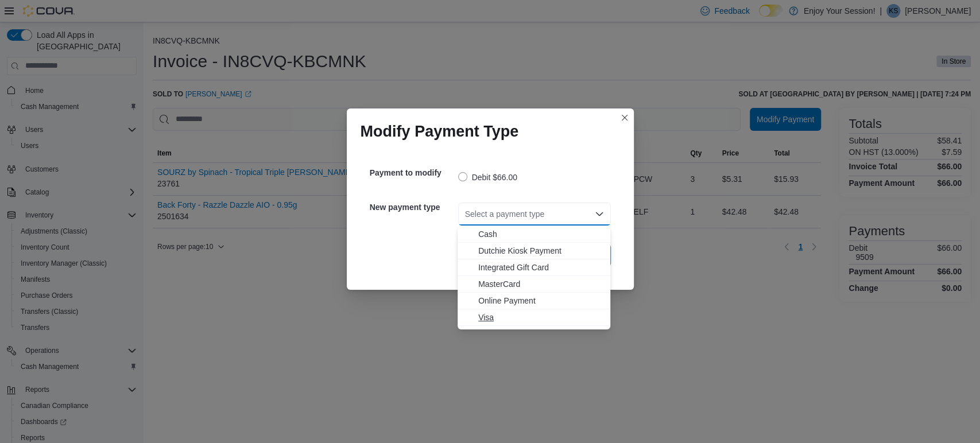  I want to click on label: Debit $66.00, so click(488, 177).